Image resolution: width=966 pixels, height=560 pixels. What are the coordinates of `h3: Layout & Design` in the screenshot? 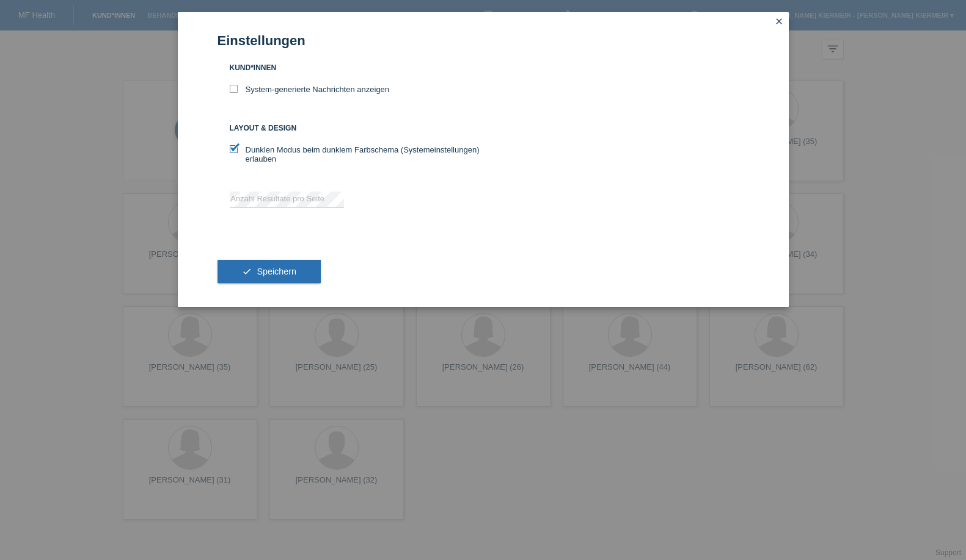 It's located at (356, 128).